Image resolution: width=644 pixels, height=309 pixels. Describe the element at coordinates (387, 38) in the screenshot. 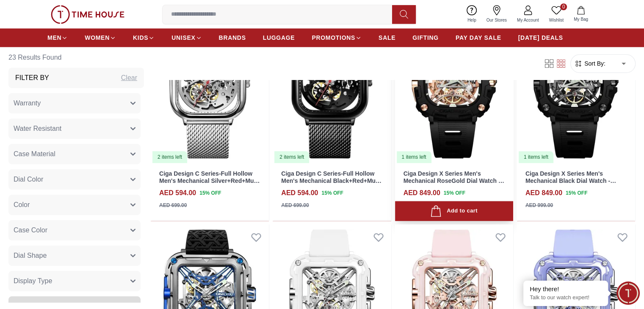

I see `a: SALE` at that location.